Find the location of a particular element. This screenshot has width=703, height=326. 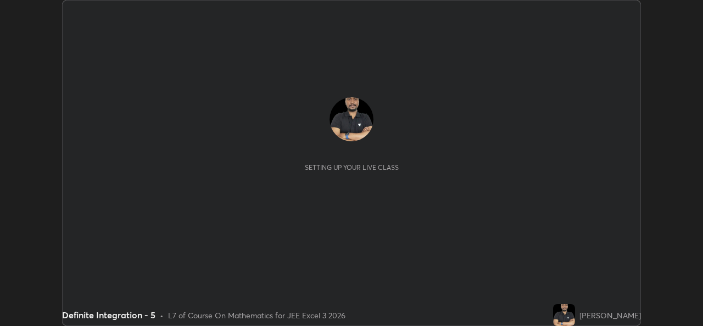

div: L7 of Course On Mathematics for JEE Excel 3 2026 is located at coordinates (256, 315).